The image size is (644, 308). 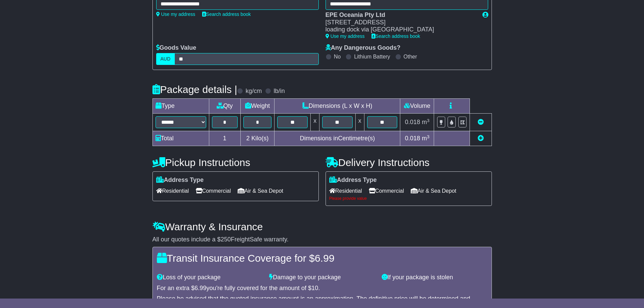 I want to click on label: lb/in, so click(x=279, y=91).